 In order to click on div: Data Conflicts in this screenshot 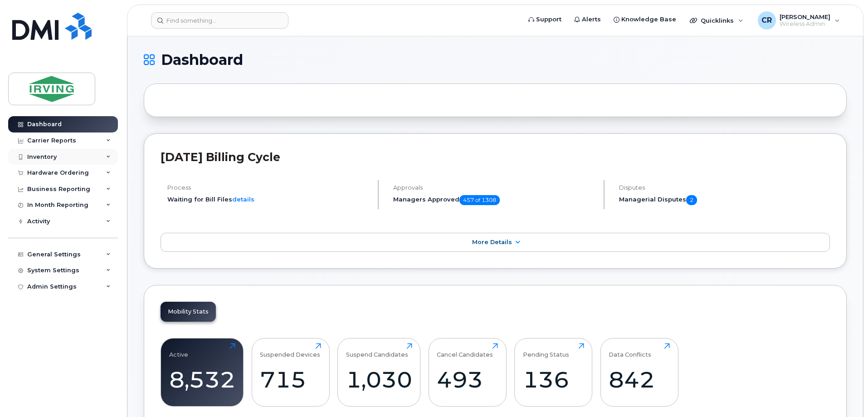, I will do `click(629, 350)`.